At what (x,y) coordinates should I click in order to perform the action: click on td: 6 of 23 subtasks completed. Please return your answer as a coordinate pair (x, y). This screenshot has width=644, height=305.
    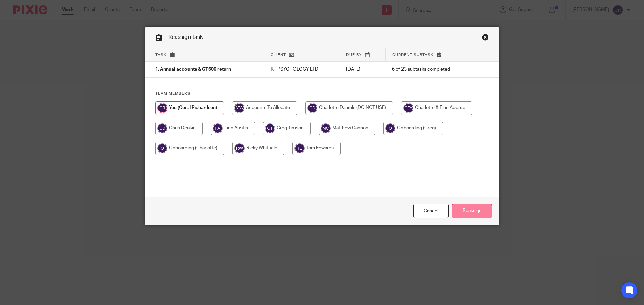
    Looking at the image, I should click on (430, 70).